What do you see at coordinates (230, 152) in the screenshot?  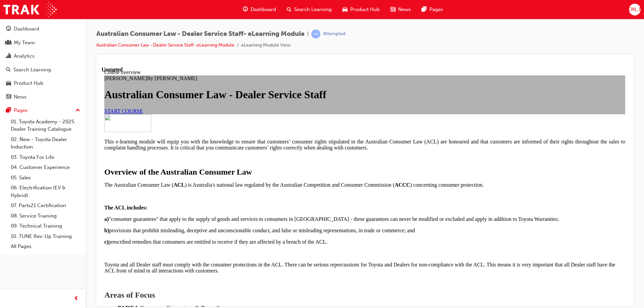 I see `span: "consumer guarantees" that apply to the supply of goods and services to consumers in [GEOGRAPHIC_...` at bounding box center [230, 152].